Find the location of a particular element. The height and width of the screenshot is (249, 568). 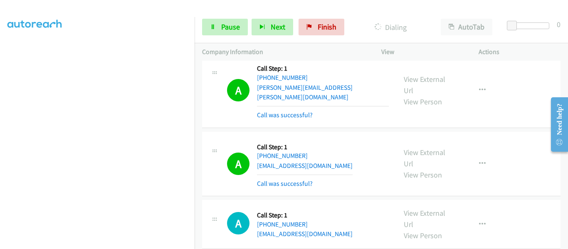

p: View is located at coordinates (422, 52).